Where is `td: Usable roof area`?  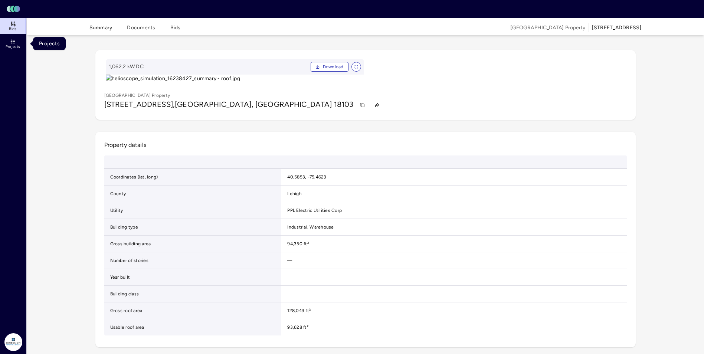
td: Usable roof area is located at coordinates (193, 327).